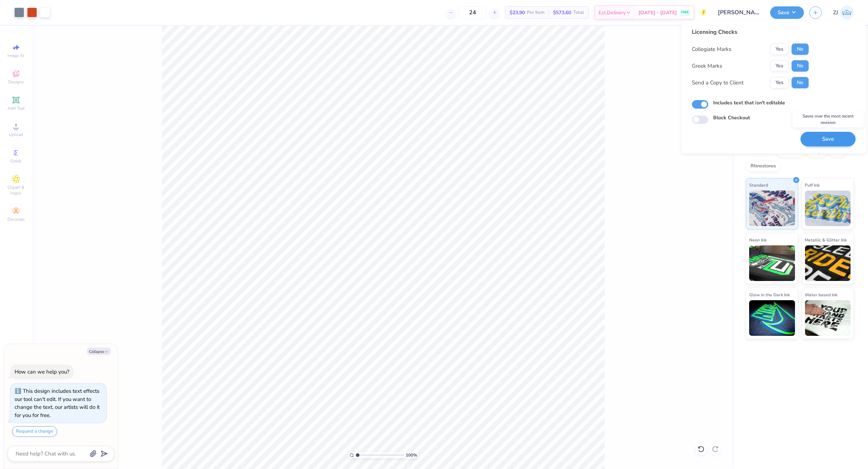  I want to click on img: Water based Ink, so click(828, 318).